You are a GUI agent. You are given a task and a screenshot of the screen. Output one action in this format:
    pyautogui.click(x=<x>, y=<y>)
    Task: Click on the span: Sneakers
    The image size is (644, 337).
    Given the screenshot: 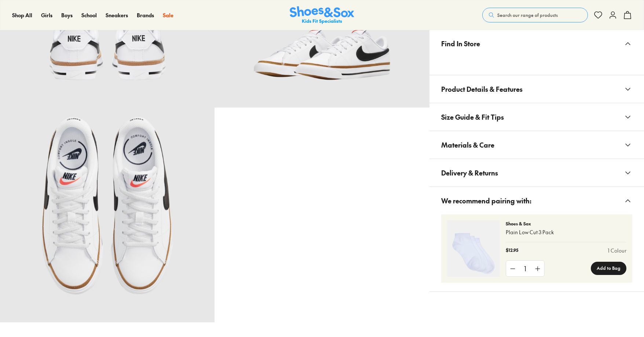 What is the action you would take?
    pyautogui.click(x=116, y=15)
    